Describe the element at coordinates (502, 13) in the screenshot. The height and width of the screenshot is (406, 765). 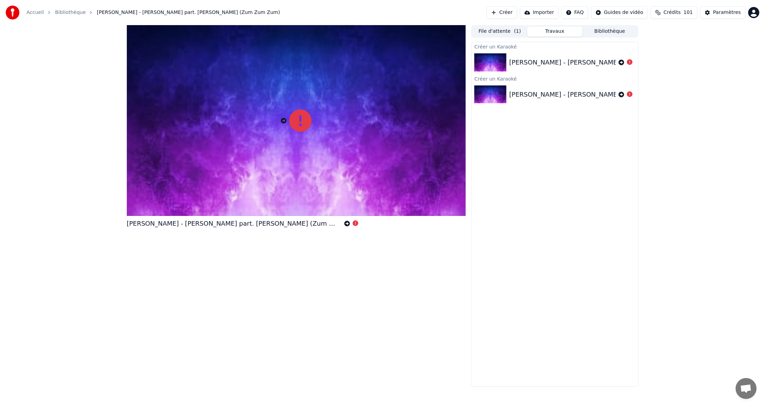
I see `button: Créer` at that location.